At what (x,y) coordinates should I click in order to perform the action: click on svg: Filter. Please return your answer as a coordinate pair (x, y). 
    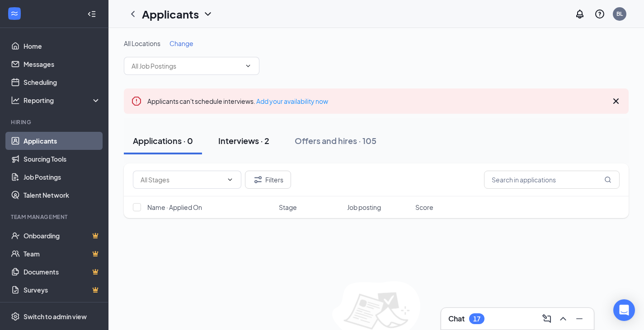
    Looking at the image, I should click on (258, 180).